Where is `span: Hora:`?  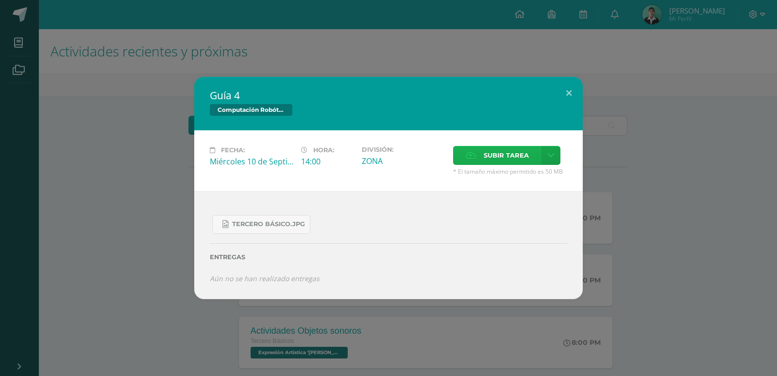
span: Hora: is located at coordinates (324, 150).